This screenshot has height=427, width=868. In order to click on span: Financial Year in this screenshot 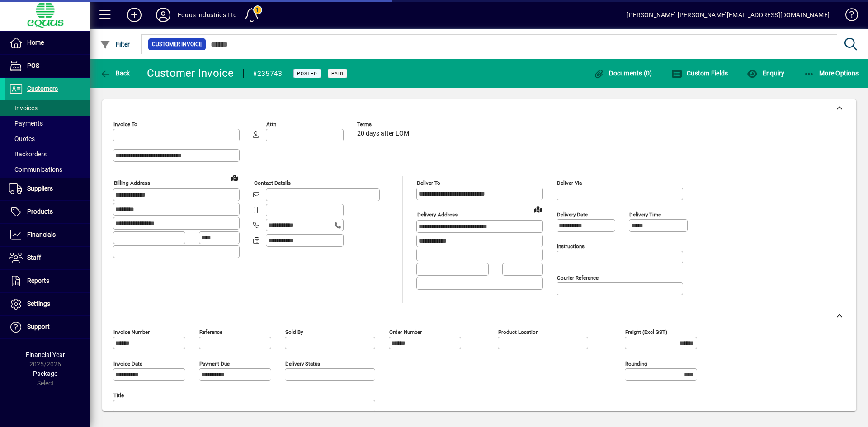, I will do `click(45, 354)`.